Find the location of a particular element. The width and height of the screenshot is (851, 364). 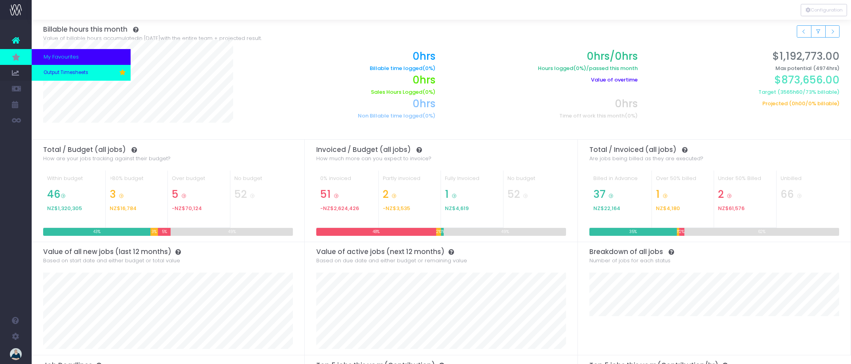

h6: Value of overtime is located at coordinates (542, 80).